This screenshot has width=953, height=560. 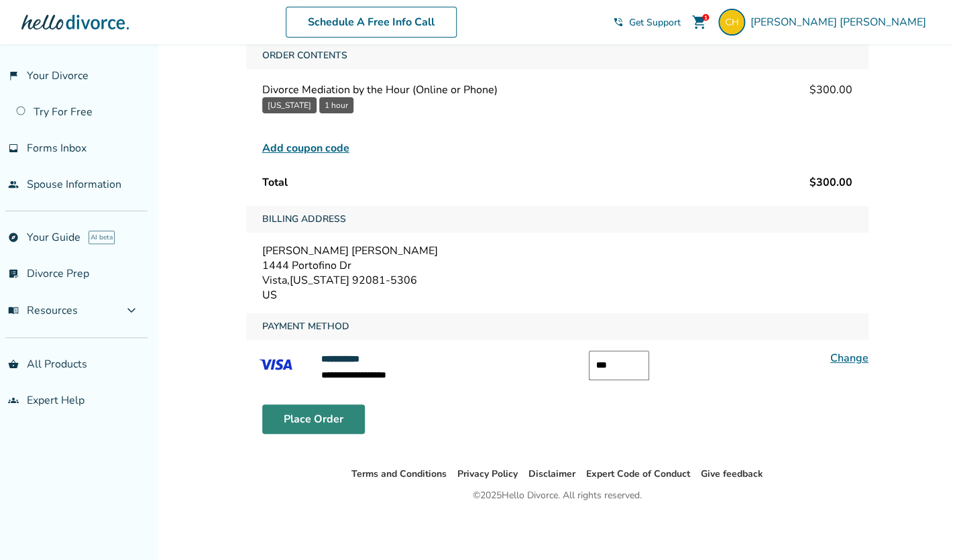 I want to click on span: Resources, so click(x=43, y=310).